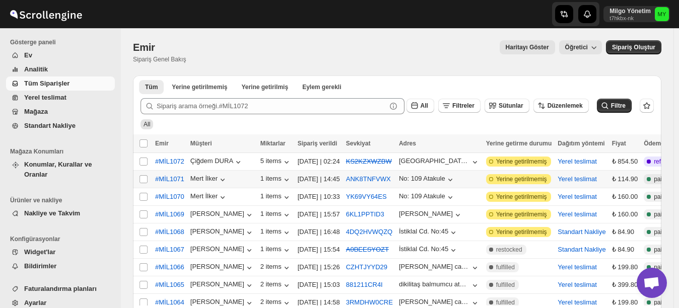 The width and height of the screenshot is (679, 308). I want to click on span: Dağıtım yöntemi, so click(581, 144).